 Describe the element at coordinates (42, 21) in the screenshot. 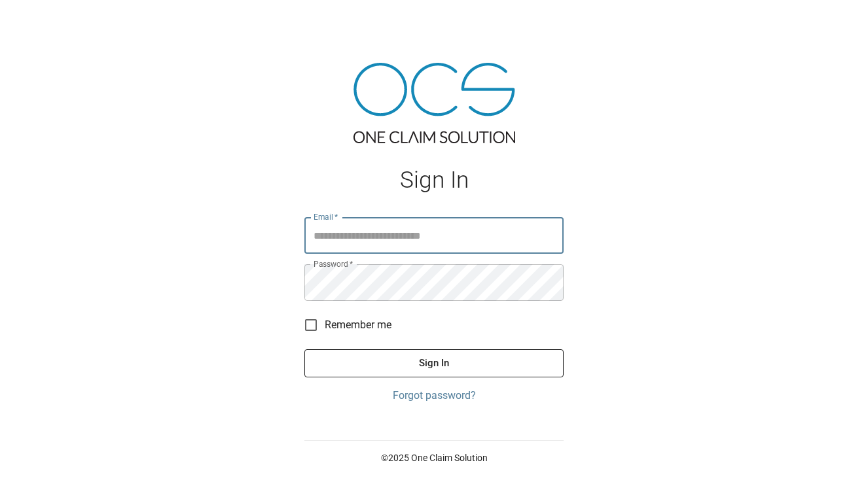

I see `img: ocs-logo-white-transparent.png` at that location.